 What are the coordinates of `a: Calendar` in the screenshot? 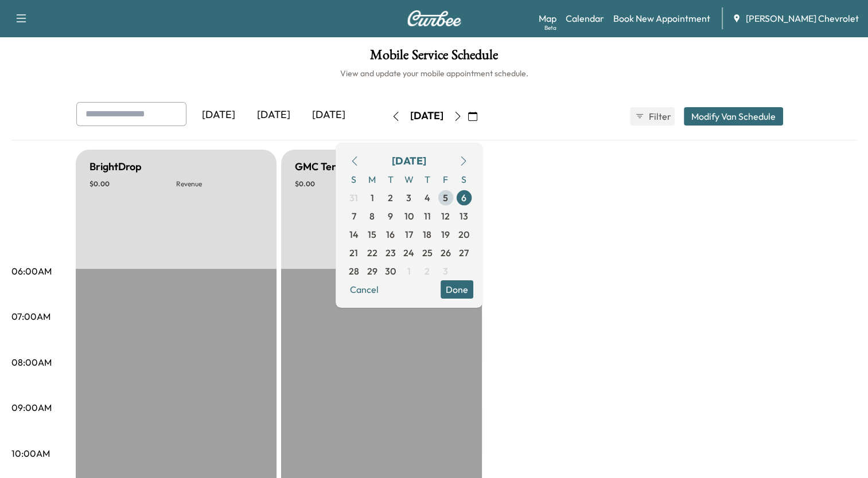 It's located at (584, 18).